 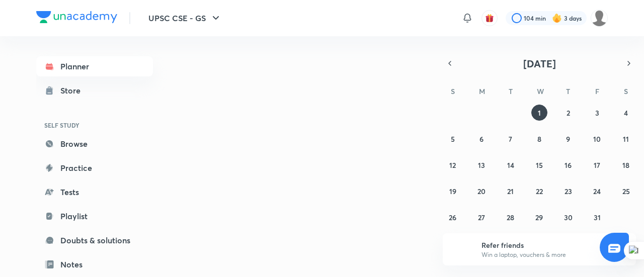 What do you see at coordinates (540, 165) in the screenshot?
I see `button: October 15, 2025` at bounding box center [540, 165].